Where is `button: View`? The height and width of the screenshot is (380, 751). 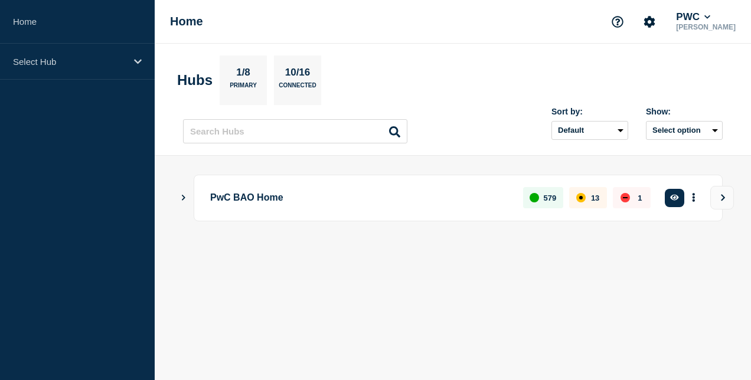 button: View is located at coordinates (722, 198).